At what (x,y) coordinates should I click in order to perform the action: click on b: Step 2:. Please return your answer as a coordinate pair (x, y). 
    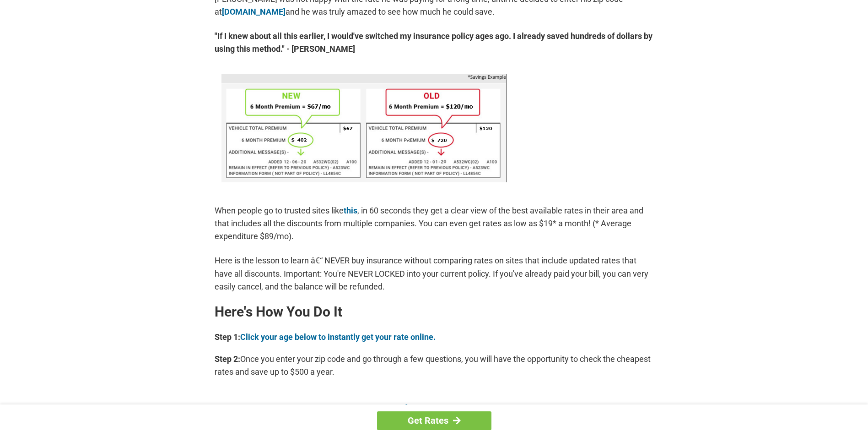
    Looking at the image, I should click on (228, 359).